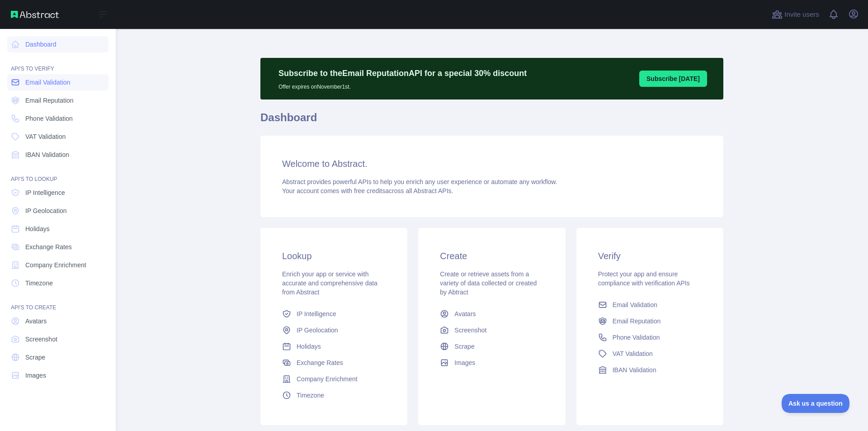 Image resolution: width=868 pixels, height=431 pixels. I want to click on p: Offer expires on November 1st., so click(403, 85).